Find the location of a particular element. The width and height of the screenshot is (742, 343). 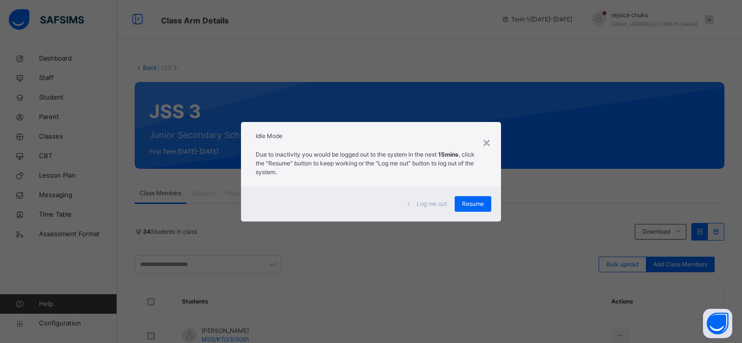

button: Open asap is located at coordinates (718, 324).